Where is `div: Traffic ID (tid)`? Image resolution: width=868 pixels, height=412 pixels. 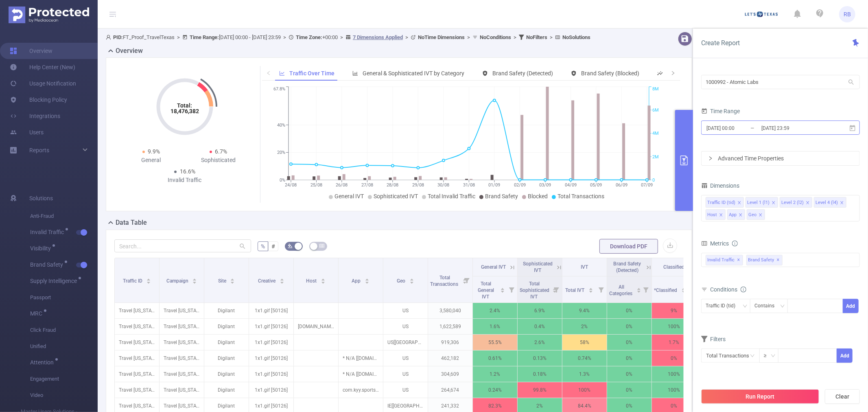 div: Traffic ID (tid) is located at coordinates (723, 306).